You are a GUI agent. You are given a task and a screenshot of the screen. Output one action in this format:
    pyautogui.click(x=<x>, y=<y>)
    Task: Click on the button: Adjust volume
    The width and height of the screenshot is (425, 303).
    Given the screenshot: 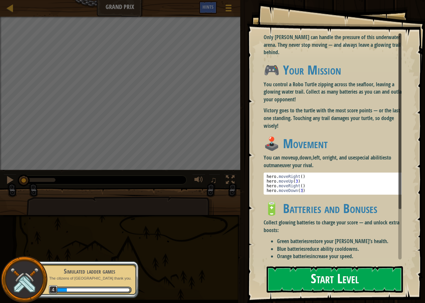 What is the action you would take?
    pyautogui.click(x=199, y=181)
    